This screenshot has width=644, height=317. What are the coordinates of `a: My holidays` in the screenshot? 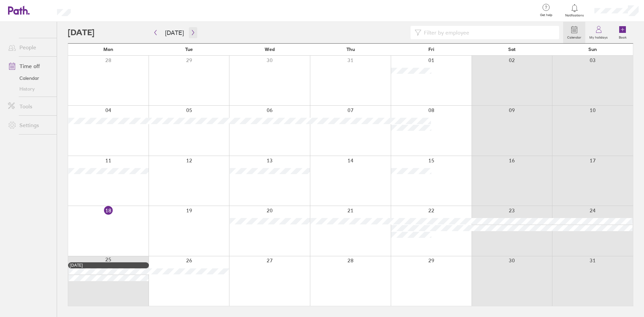 It's located at (599, 33).